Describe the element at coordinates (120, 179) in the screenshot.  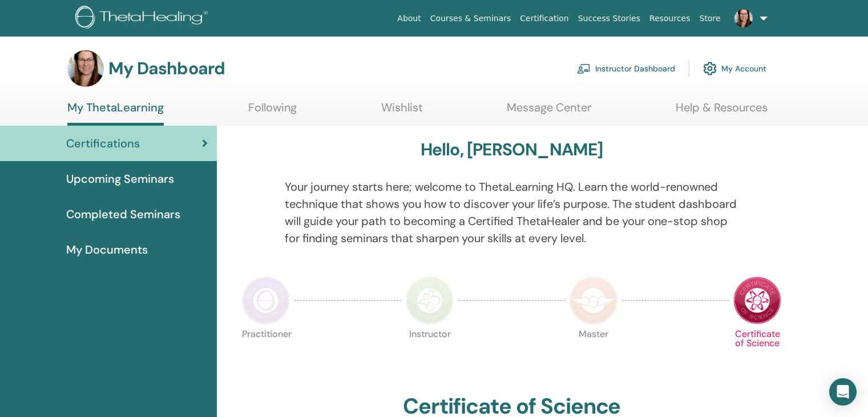
I see `span: Upcoming Seminars` at that location.